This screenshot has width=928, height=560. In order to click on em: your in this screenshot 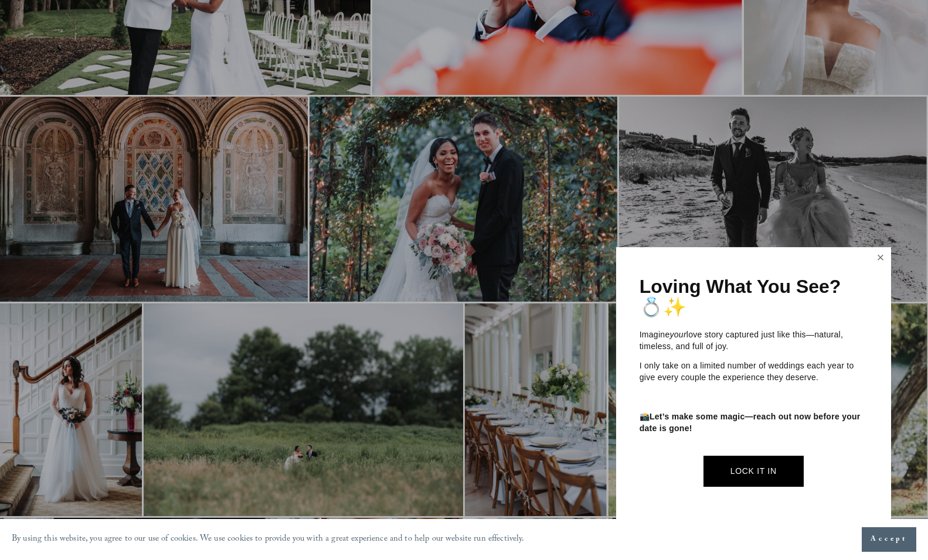, I will do `click(677, 335)`.